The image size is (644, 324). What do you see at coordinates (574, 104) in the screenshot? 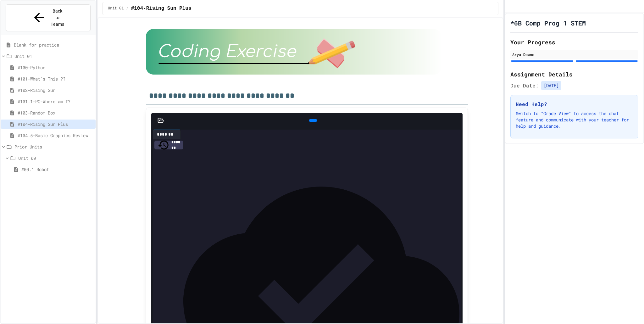
I see `h3: Need Help?` at bounding box center [574, 104].